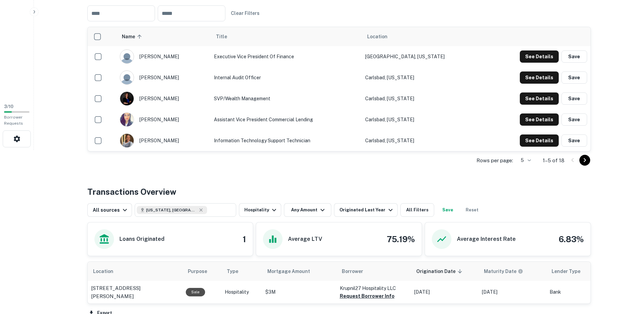  Describe the element at coordinates (500, 272) in the screenshot. I see `h6: Maturity Date` at that location.